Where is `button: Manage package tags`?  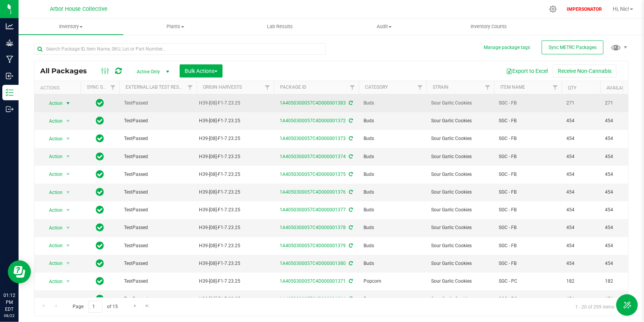 button: Manage package tags is located at coordinates (507, 48).